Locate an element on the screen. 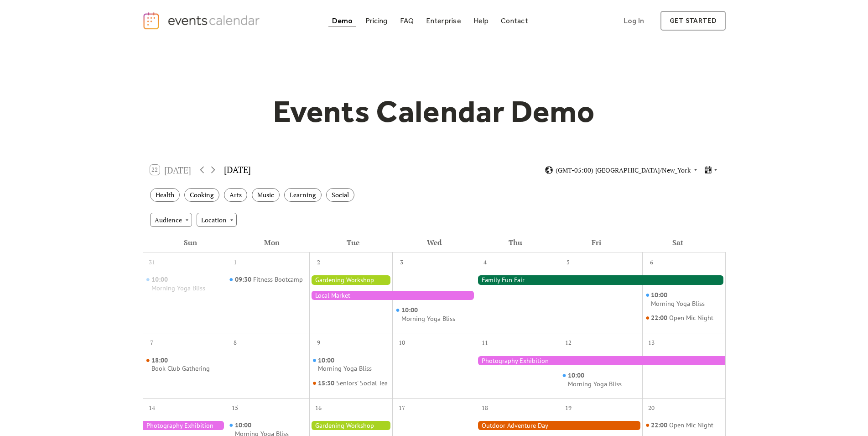  a: Pricing is located at coordinates (376, 21).